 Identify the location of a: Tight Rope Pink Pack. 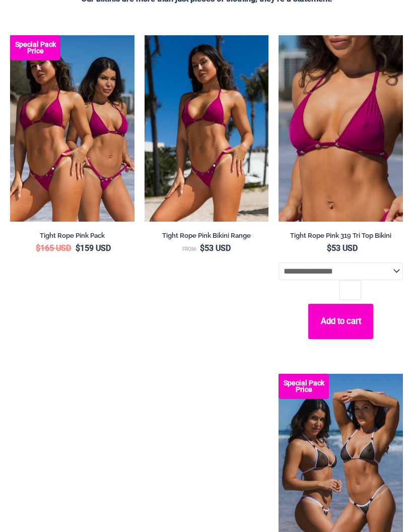
(72, 237).